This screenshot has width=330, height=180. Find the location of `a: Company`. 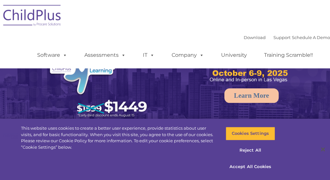

a: Company is located at coordinates (188, 55).